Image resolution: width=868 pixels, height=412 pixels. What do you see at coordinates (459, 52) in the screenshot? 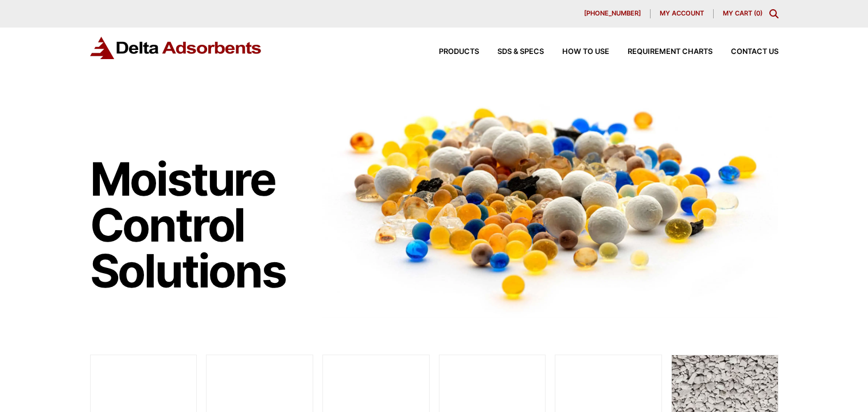
I see `span: Products` at bounding box center [459, 52].